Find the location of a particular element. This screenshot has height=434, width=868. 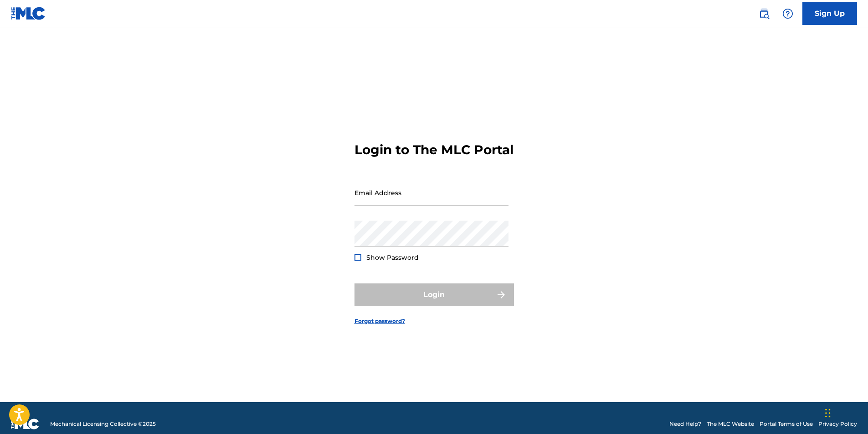

a: Portal Terms of Use is located at coordinates (785, 424).